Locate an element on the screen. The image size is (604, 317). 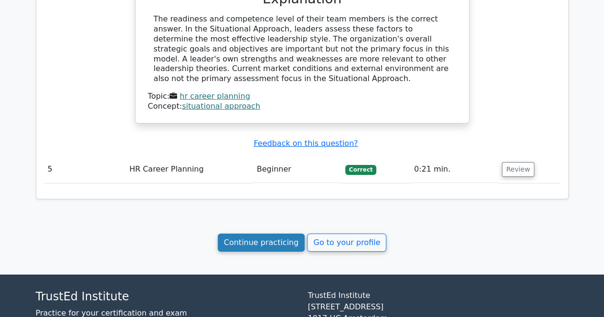
td: 5 is located at coordinates (84, 169).